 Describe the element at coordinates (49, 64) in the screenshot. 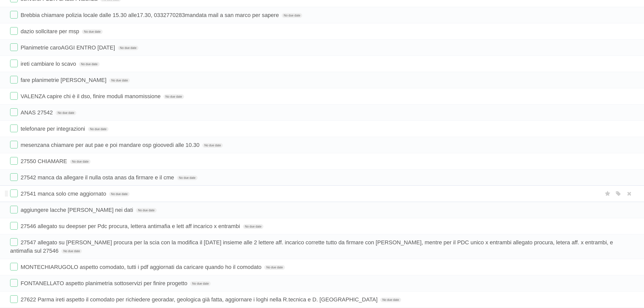

I see `span: ireti cambiare lo scavo` at that location.